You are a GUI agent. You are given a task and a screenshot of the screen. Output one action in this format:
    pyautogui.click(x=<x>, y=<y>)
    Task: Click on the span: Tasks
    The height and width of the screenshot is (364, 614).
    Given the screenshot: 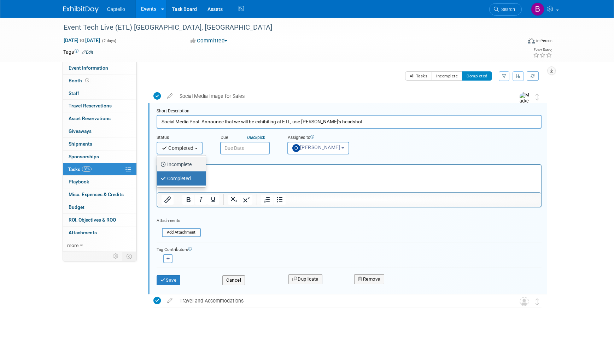 What is the action you would take?
    pyautogui.click(x=79, y=169)
    